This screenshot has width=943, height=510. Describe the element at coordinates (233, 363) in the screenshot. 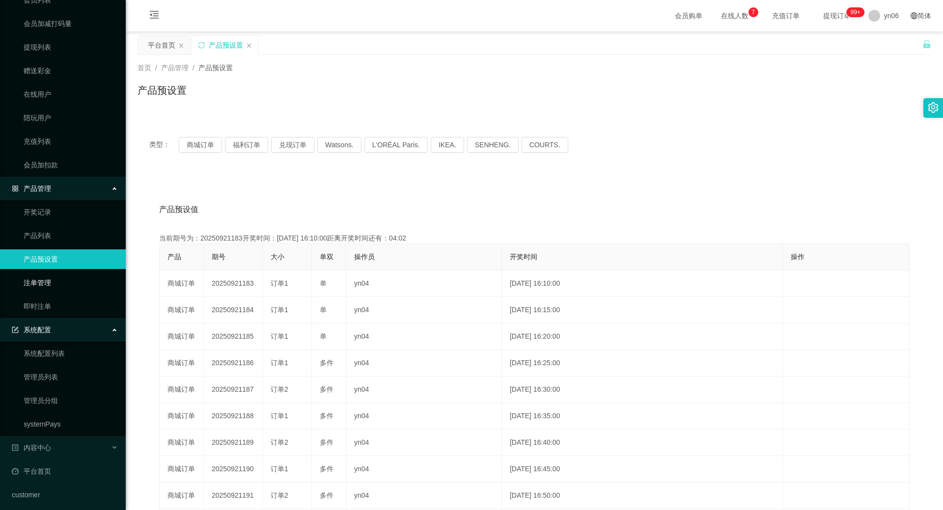

I see `td: 20250921186` at that location.